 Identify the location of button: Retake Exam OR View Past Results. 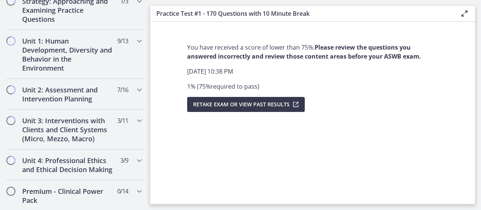
(246, 105).